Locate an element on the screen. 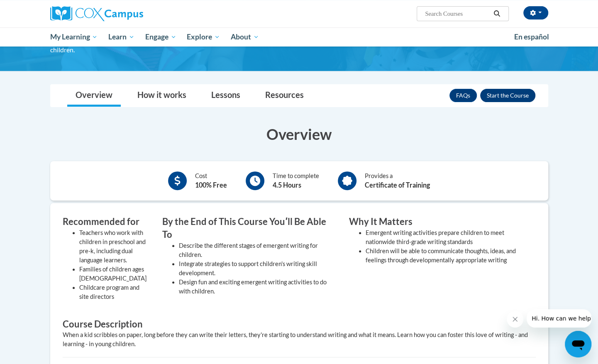 The image size is (598, 364). span: About is located at coordinates (245, 37).